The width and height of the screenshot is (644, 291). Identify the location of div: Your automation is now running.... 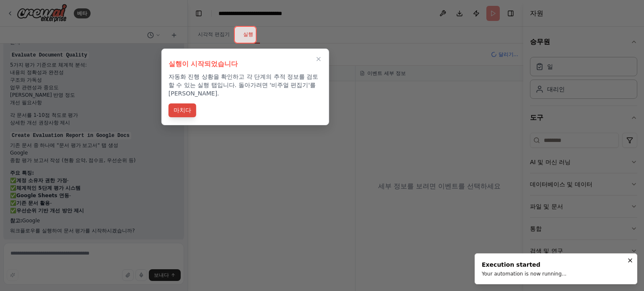
(524, 274).